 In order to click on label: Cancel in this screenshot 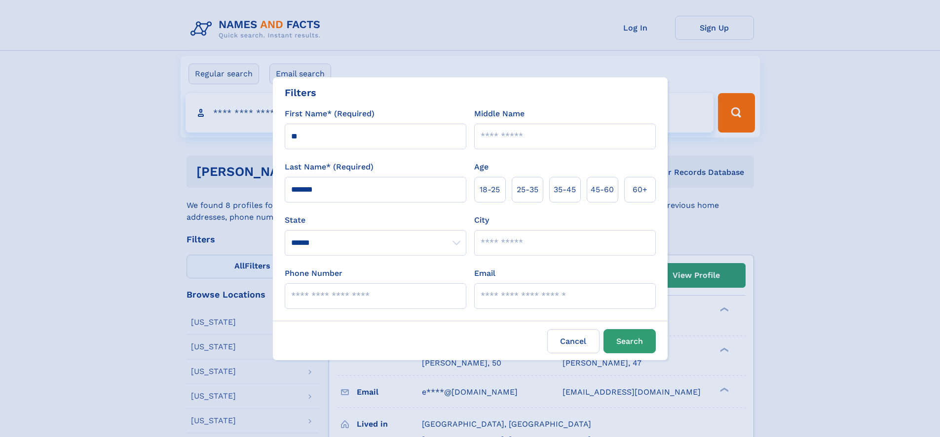, I will do `click(573, 341)`.